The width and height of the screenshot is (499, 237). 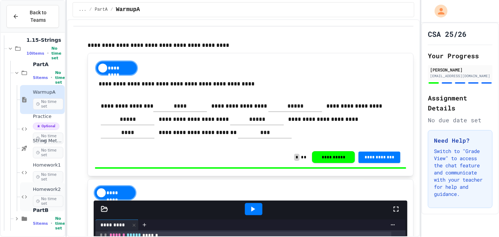 I want to click on span: Homework1, so click(x=48, y=165).